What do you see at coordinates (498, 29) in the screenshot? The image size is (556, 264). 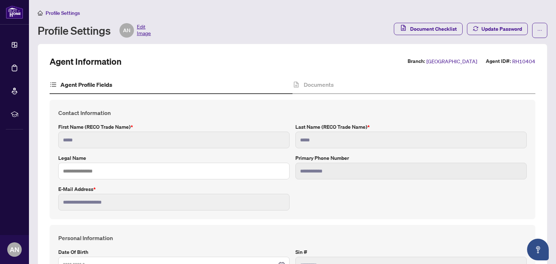 I see `button: Update Password` at bounding box center [498, 29].